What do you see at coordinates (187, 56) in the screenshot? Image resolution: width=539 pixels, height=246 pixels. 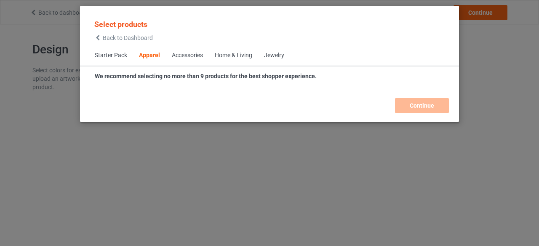 I see `div: Accessories` at bounding box center [187, 56].